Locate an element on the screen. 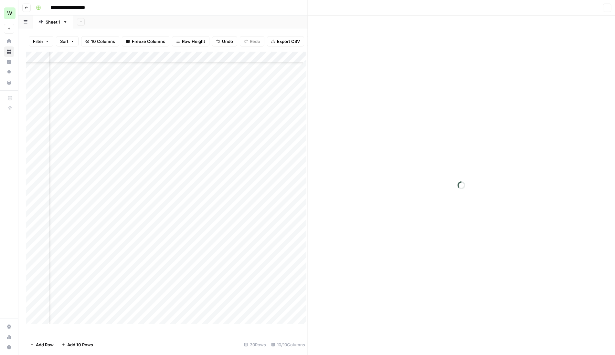 This screenshot has width=615, height=355. span: 10 Columns is located at coordinates (103, 41).